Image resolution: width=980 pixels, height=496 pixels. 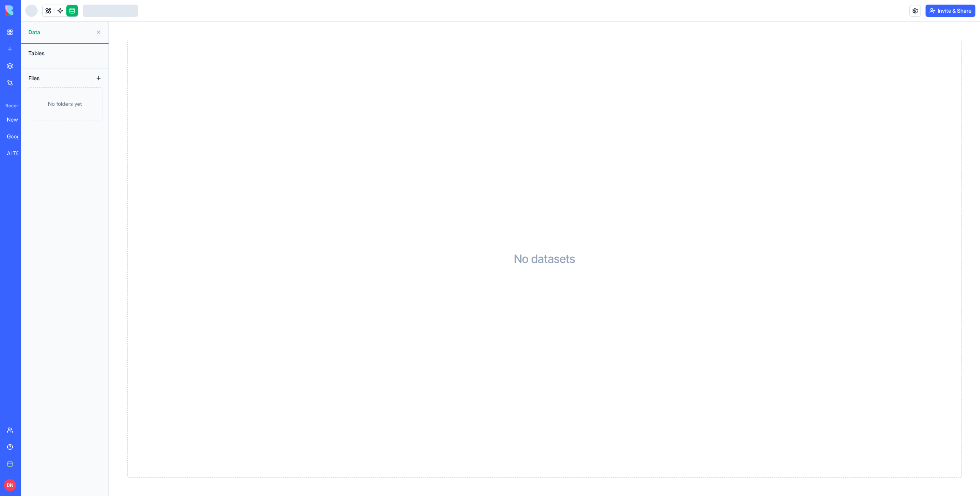 I want to click on div: Google Meet Connector, so click(x=18, y=137).